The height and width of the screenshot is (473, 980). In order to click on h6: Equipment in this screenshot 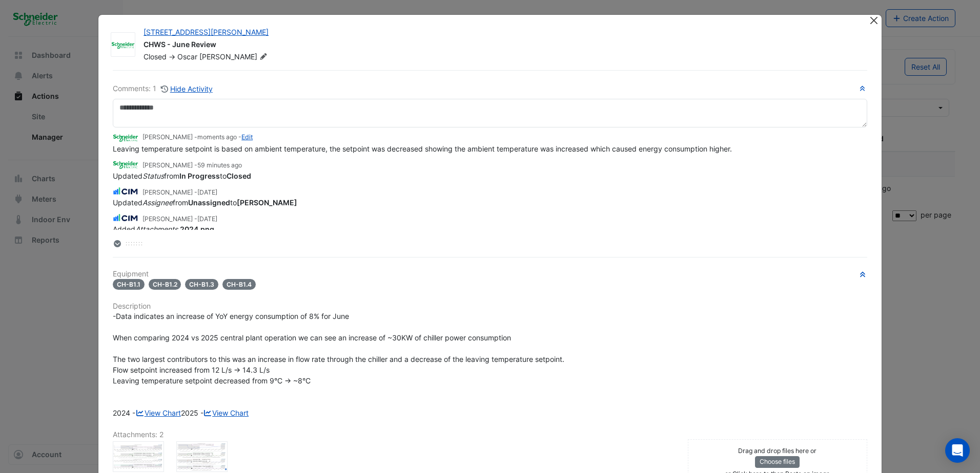, I will do `click(490, 274)`.